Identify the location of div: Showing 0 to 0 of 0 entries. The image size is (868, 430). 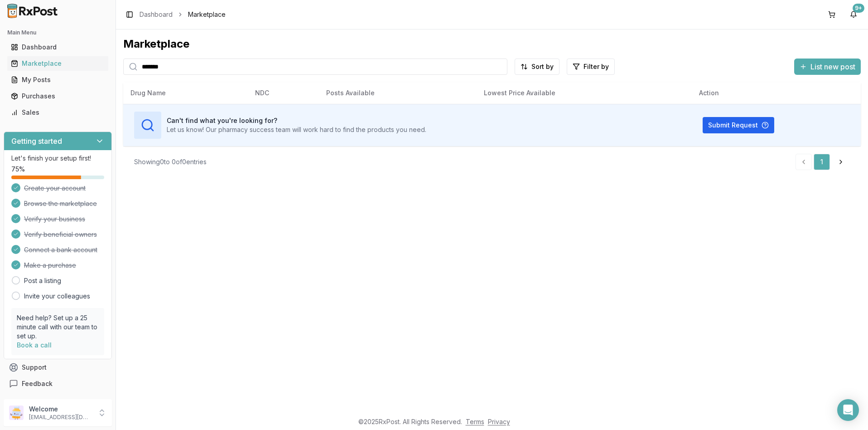
(170, 162).